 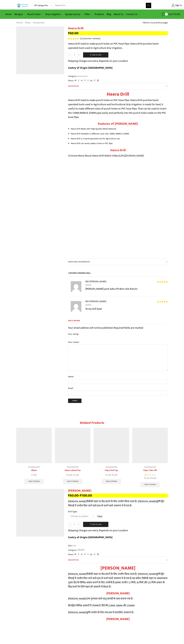 What do you see at coordinates (73, 470) in the screenshot?
I see `a: Heera Lateral Tee` at bounding box center [73, 470].